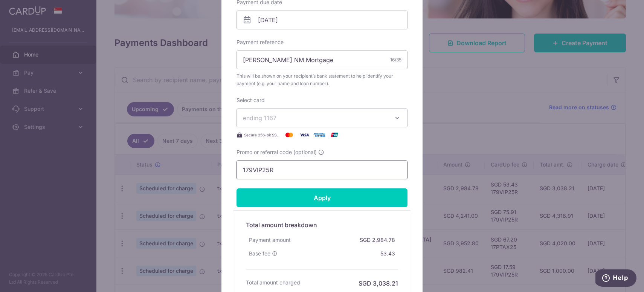 The width and height of the screenshot is (644, 292). Describe the element at coordinates (335, 135) in the screenshot. I see `img: UnionPay` at that location.